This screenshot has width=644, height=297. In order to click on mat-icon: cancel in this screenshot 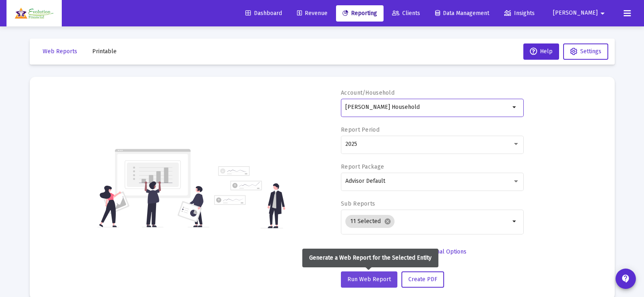, I will do `click(387, 222)`.